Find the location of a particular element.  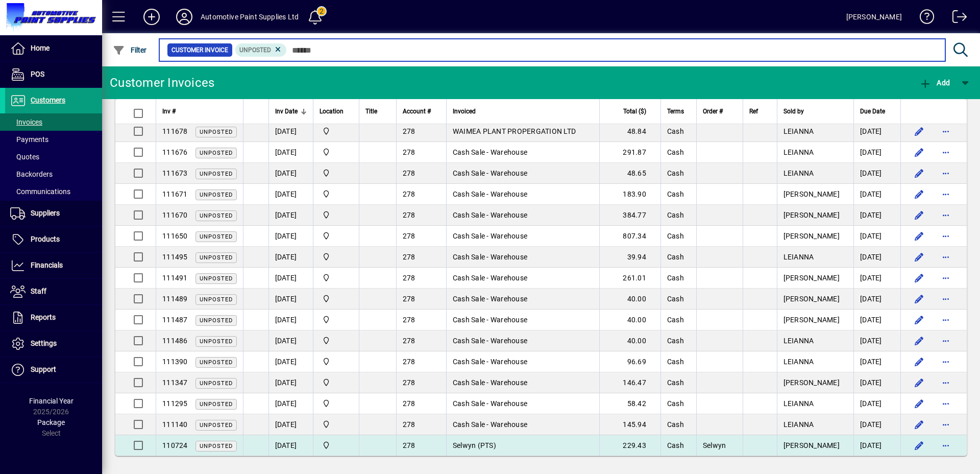

td: 291.87 is located at coordinates (630, 152).